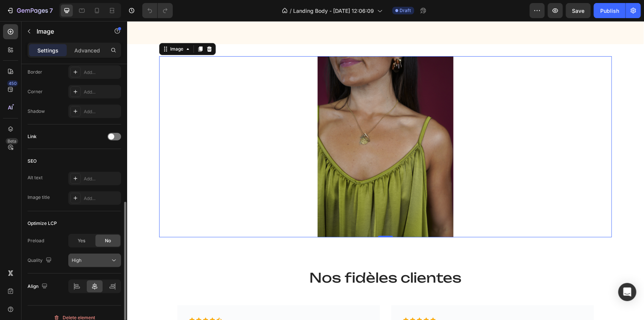 This screenshot has height=320, width=644. What do you see at coordinates (38, 287) in the screenshot?
I see `div: Align` at bounding box center [38, 287].